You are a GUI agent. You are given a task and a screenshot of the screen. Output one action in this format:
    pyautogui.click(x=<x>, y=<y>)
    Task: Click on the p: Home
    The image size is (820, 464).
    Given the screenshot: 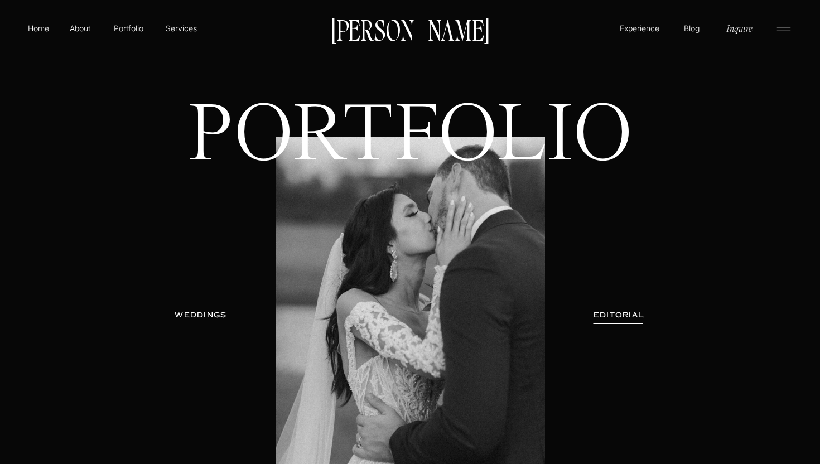 What is the action you would take?
    pyautogui.click(x=38, y=28)
    